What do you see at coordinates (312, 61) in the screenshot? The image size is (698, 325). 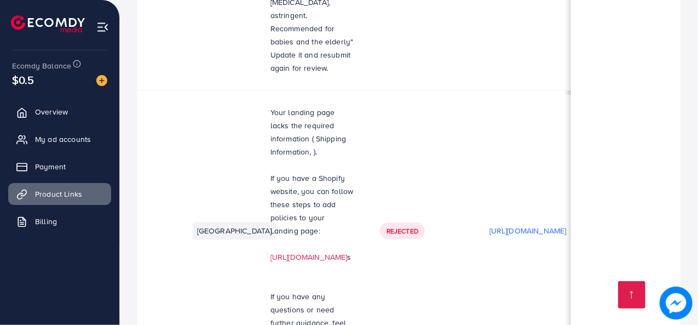 I see `p: Update it and resubmit again for review.` at bounding box center [312, 61].